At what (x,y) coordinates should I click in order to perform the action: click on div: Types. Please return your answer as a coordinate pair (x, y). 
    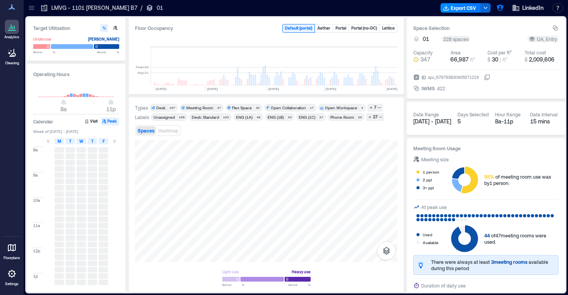
    Looking at the image, I should click on (141, 108).